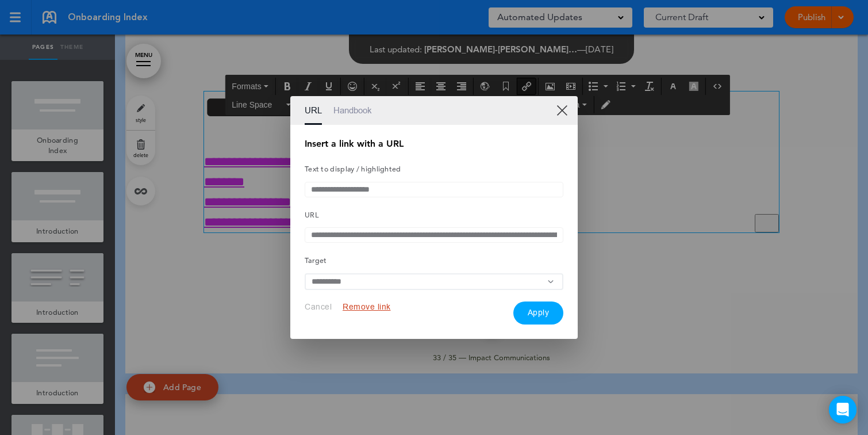  What do you see at coordinates (318, 307) in the screenshot?
I see `button: Cancel` at bounding box center [318, 307].